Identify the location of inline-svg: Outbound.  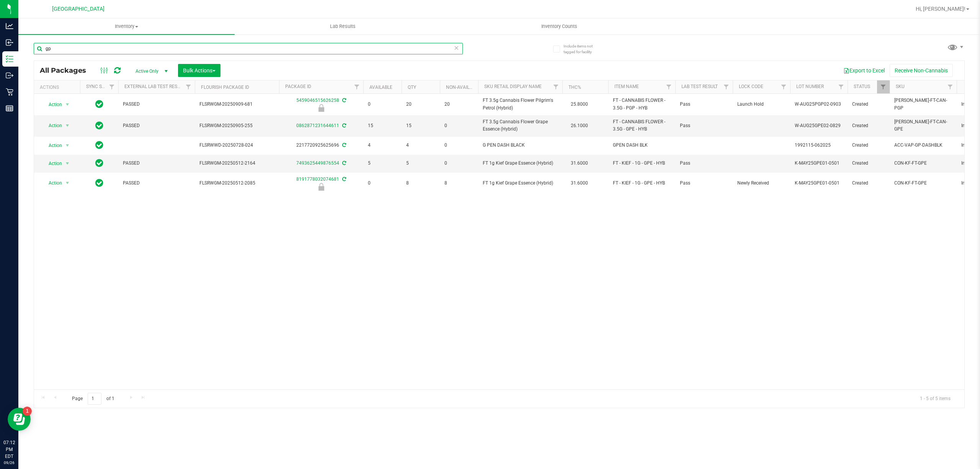
(10, 75).